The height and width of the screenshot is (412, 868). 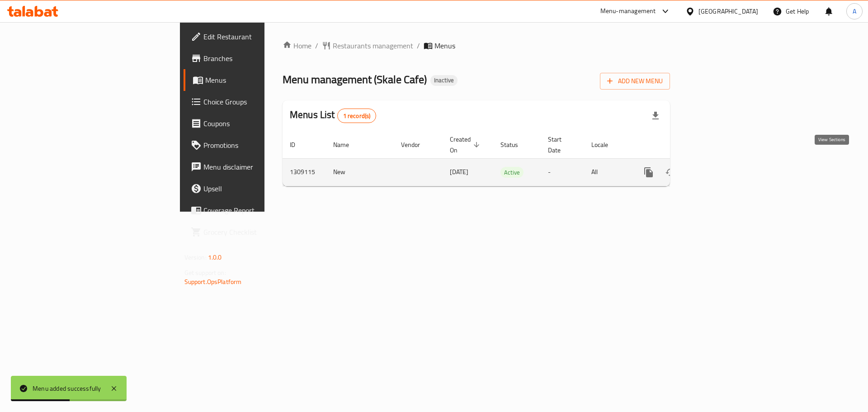 What do you see at coordinates (635, 81) in the screenshot?
I see `span: Add New Menu` at bounding box center [635, 81].